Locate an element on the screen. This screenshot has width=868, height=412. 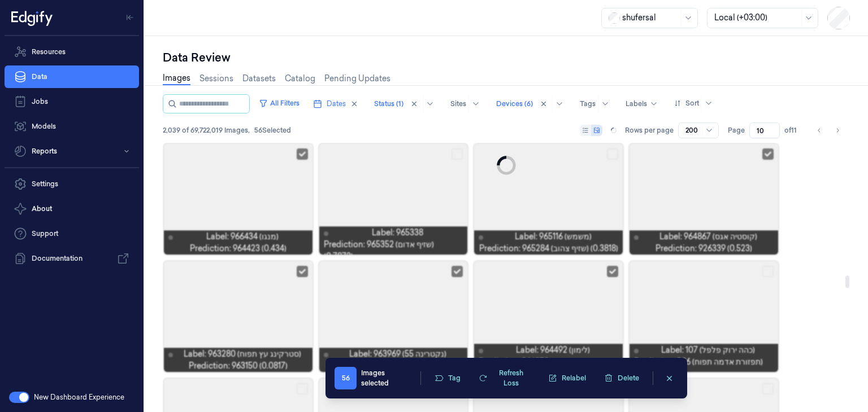
a: Datasets is located at coordinates (259, 79).